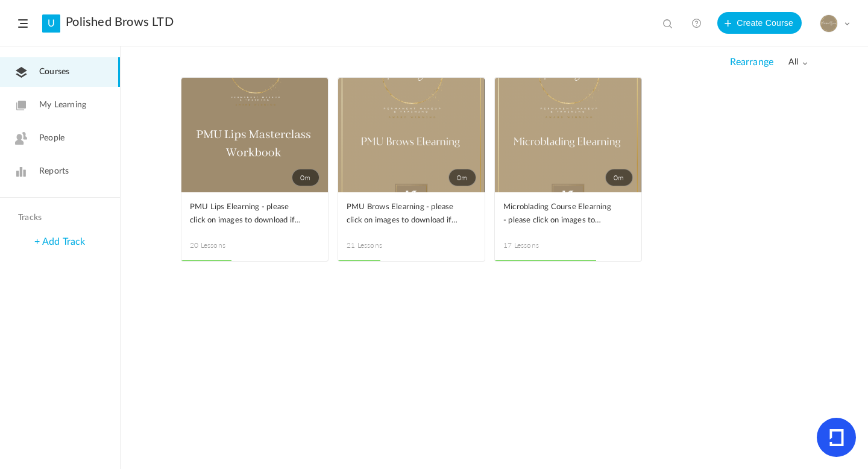 The height and width of the screenshot is (469, 868). Describe the element at coordinates (751, 62) in the screenshot. I see `span: Rearrange` at that location.